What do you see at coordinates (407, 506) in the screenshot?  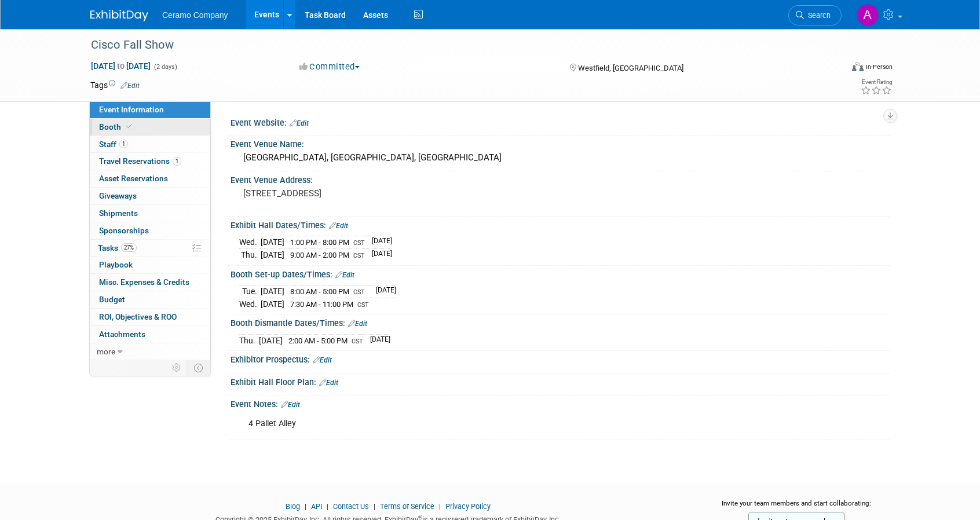 I see `a: Terms of Service` at bounding box center [407, 506].